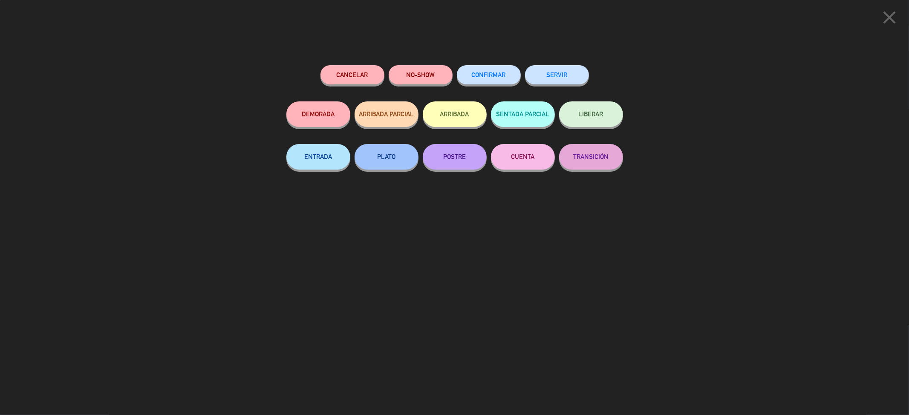 Image resolution: width=909 pixels, height=415 pixels. What do you see at coordinates (386, 114) in the screenshot?
I see `span: ARRIBADA PARCIAL` at bounding box center [386, 114].